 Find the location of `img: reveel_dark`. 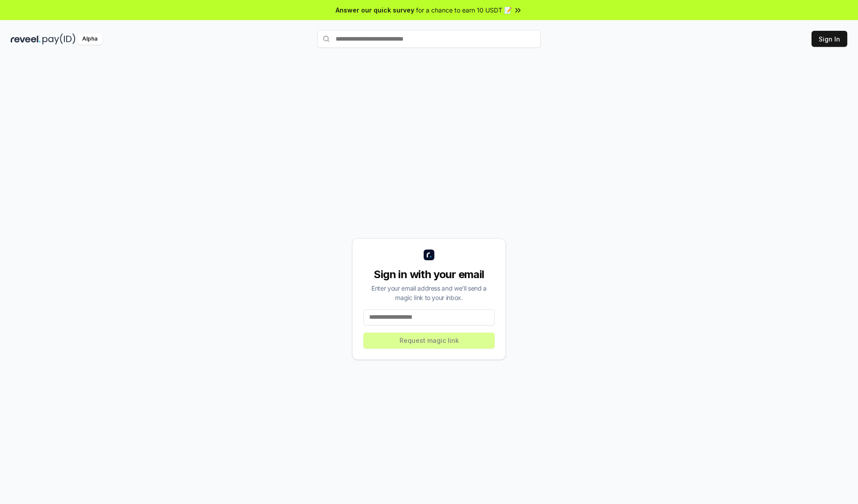

img: reveel_dark is located at coordinates (25, 38).